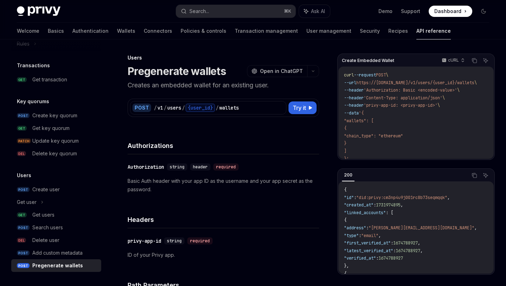 The height and width of the screenshot is (286, 506). Describe the element at coordinates (51, 128) in the screenshot. I see `div: Get key quorum` at that location.